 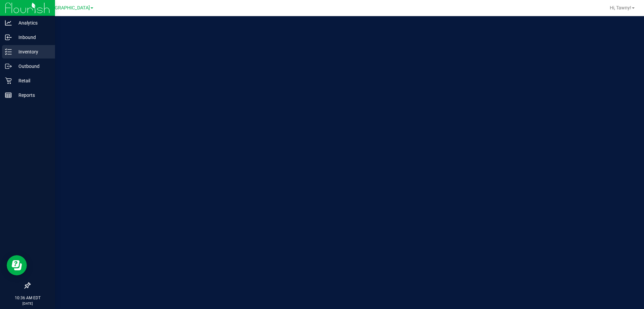 I want to click on p: Outbound, so click(x=32, y=66).